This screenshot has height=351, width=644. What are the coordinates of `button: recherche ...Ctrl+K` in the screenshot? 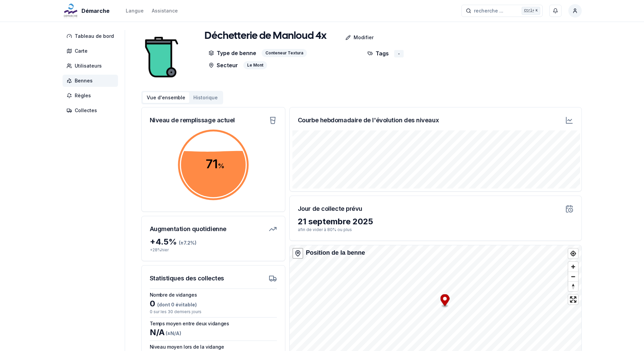 It's located at (502, 10).